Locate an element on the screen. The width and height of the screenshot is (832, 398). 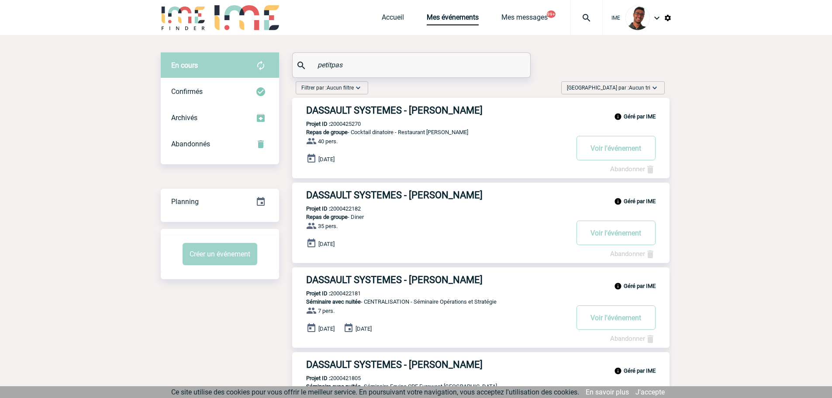
span: 7 pers. is located at coordinates (326, 310).